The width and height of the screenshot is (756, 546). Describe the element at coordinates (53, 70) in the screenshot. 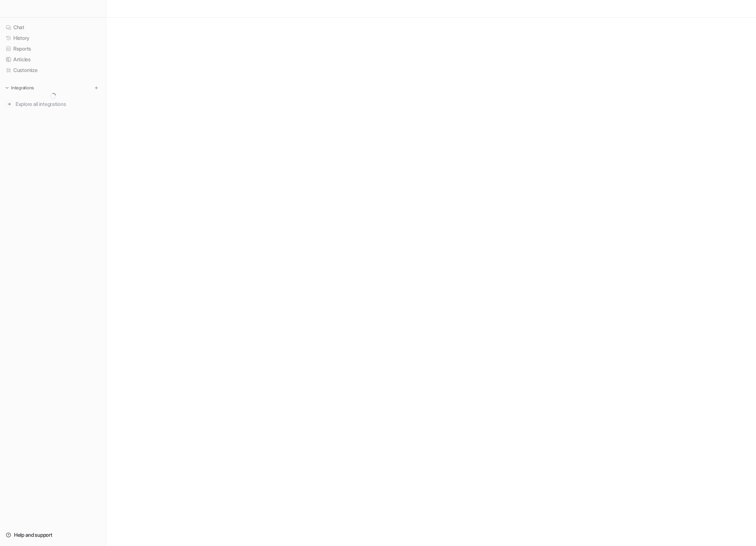

I see `a: Customize` at that location.